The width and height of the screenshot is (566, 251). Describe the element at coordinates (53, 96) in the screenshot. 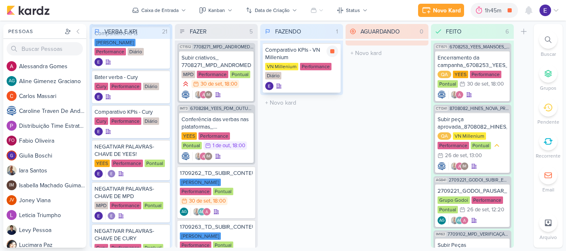

I see `div: C a r l o s M a s s a r i` at that location.